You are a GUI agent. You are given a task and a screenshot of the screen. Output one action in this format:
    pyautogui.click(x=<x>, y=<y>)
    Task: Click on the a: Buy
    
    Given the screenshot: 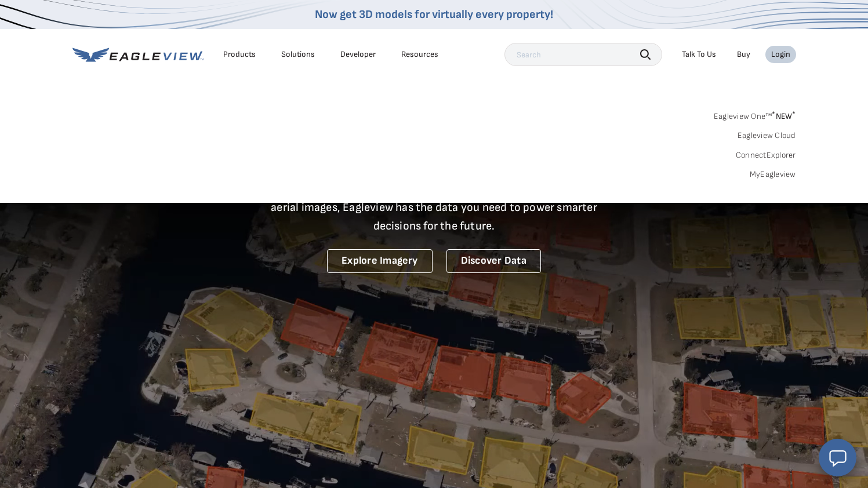 What is the action you would take?
    pyautogui.click(x=743, y=54)
    